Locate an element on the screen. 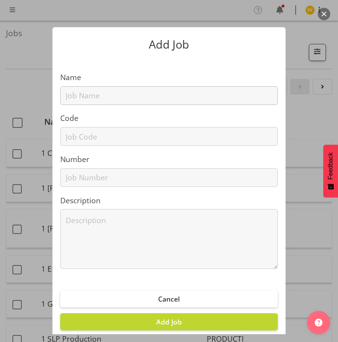 This screenshot has height=342, width=338. button: Feedback - Show survey is located at coordinates (330, 171).